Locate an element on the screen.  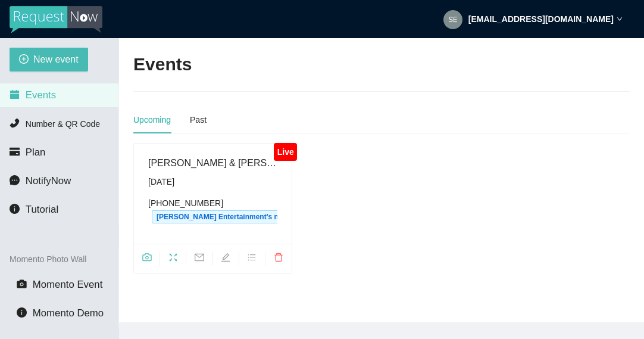
span: Number & QR Code is located at coordinates (63, 124).